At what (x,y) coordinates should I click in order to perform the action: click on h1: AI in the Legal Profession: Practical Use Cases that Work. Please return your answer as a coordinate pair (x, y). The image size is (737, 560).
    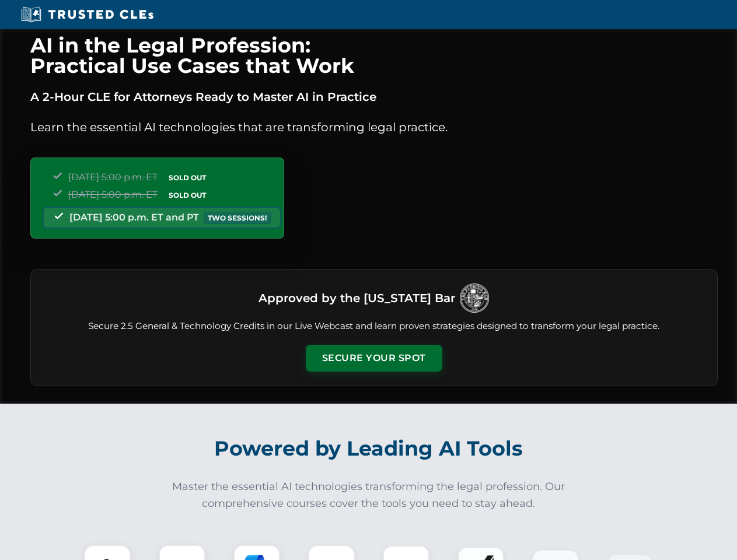
    Looking at the image, I should click on (374, 55).